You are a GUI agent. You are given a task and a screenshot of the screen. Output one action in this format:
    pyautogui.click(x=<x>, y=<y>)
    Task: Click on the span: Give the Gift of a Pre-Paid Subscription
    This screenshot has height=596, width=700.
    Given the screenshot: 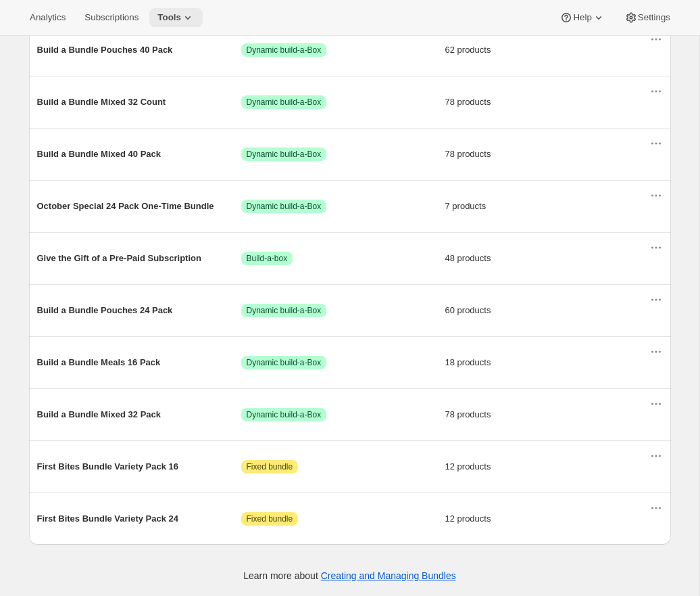 What is the action you would take?
    pyautogui.click(x=139, y=259)
    